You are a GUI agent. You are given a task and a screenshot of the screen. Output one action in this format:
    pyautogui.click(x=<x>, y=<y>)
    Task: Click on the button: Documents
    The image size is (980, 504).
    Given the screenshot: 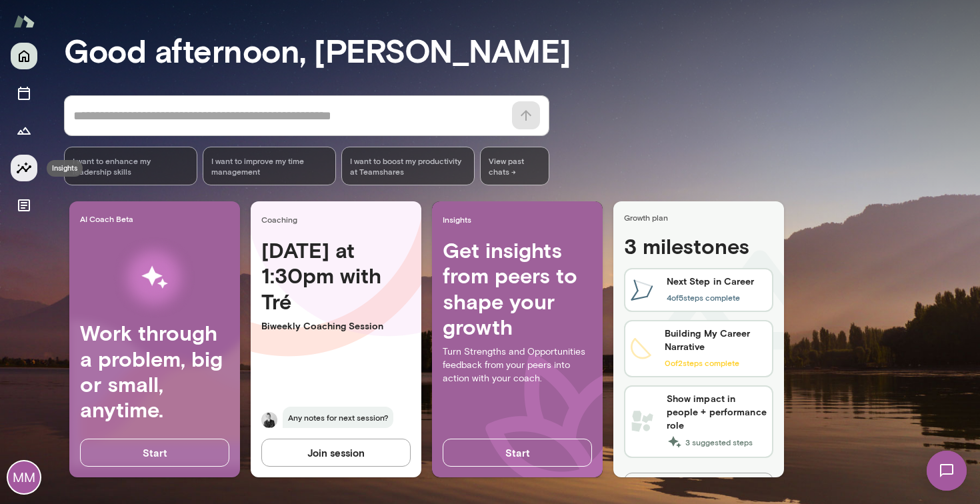 What is the action you would take?
    pyautogui.click(x=24, y=205)
    